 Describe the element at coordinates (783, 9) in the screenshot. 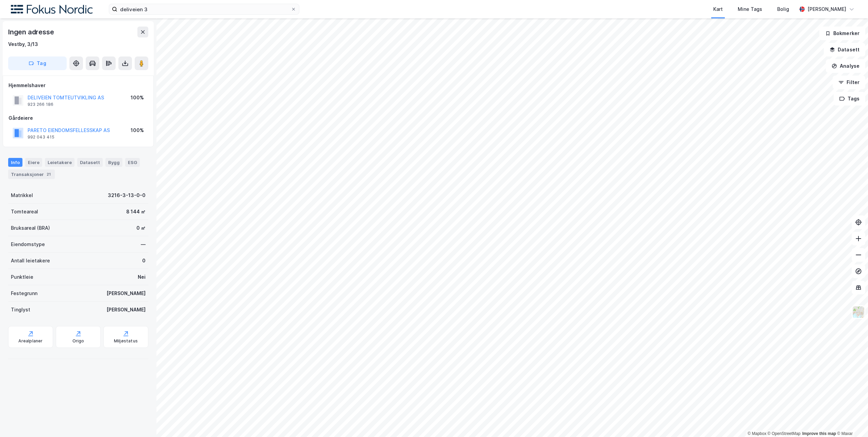

I see `div: Bolig` at that location.